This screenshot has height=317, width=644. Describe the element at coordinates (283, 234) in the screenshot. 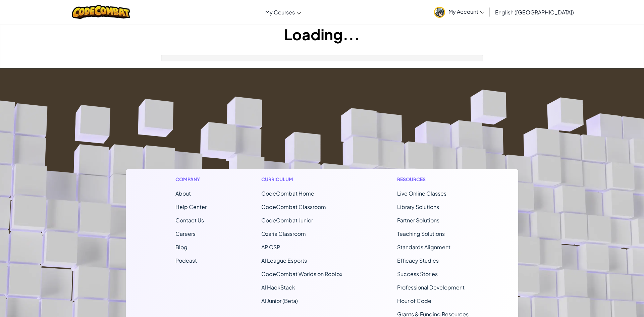

I see `a: Ozaria Classroom` at that location.